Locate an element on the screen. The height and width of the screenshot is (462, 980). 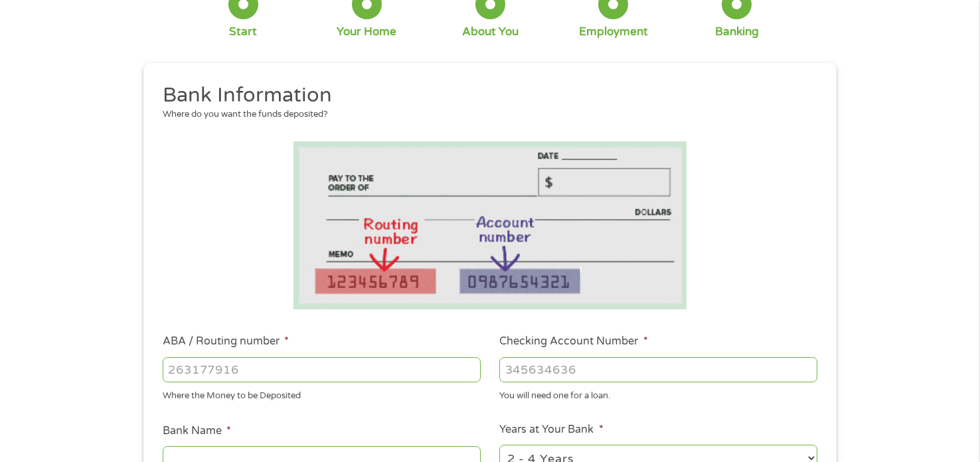
input: 345634636 is located at coordinates (658, 370).